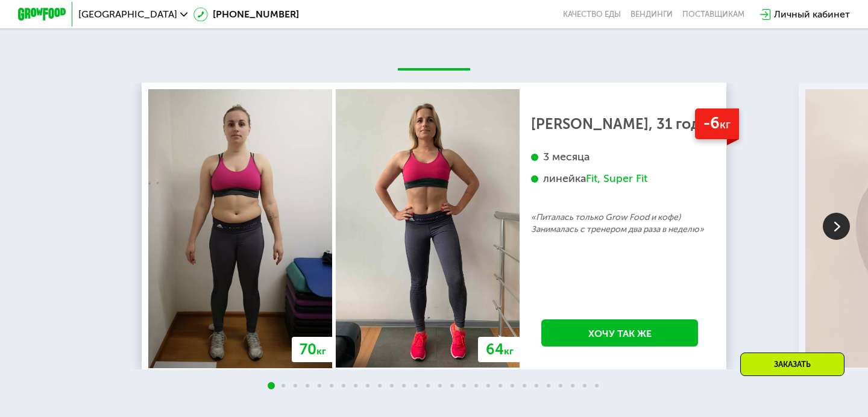 The height and width of the screenshot is (417, 868). I want to click on a: Вендинги, so click(651, 15).